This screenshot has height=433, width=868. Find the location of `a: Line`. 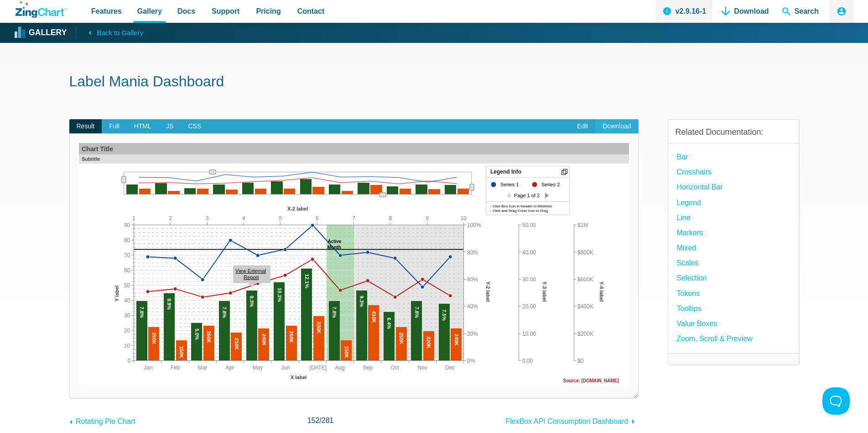

a: Line is located at coordinates (683, 217).